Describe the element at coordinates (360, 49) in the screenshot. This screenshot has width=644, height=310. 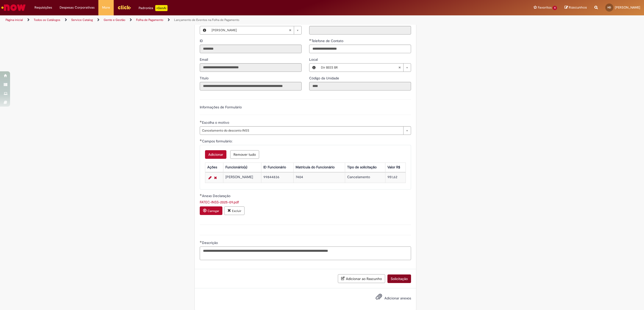
I see `input: Telefone de Contato` at that location.